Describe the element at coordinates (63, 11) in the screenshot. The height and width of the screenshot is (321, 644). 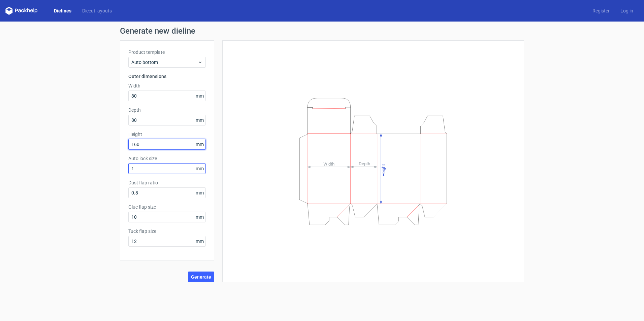
I see `a: Dielines` at that location.